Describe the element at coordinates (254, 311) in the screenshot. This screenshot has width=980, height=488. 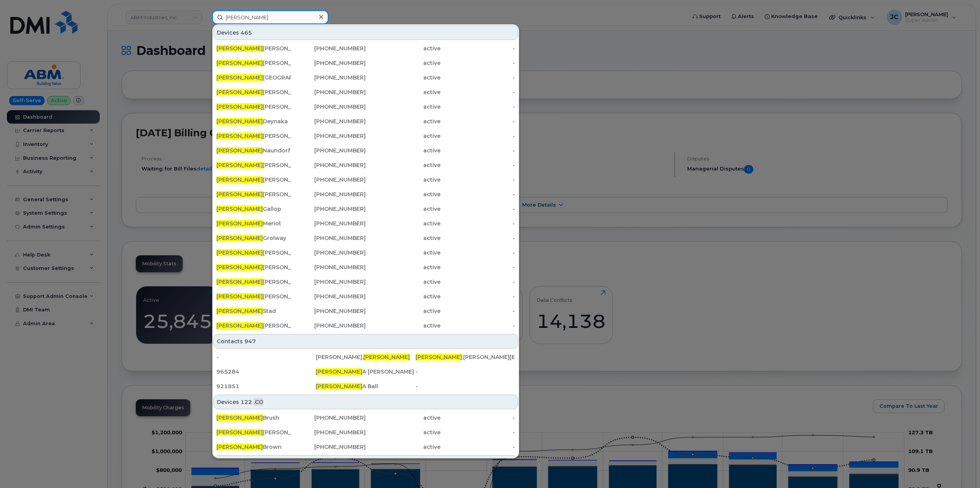
I see `div: Stad` at that location.